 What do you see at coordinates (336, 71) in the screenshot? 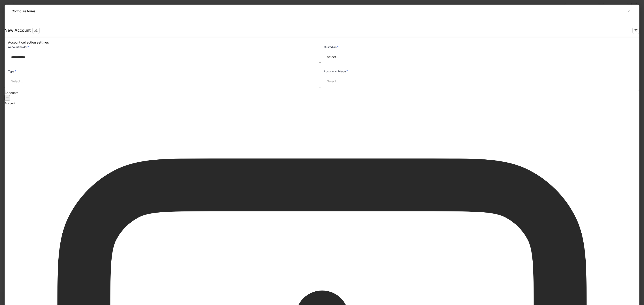
I see `h6: Account sub type` at bounding box center [336, 71].